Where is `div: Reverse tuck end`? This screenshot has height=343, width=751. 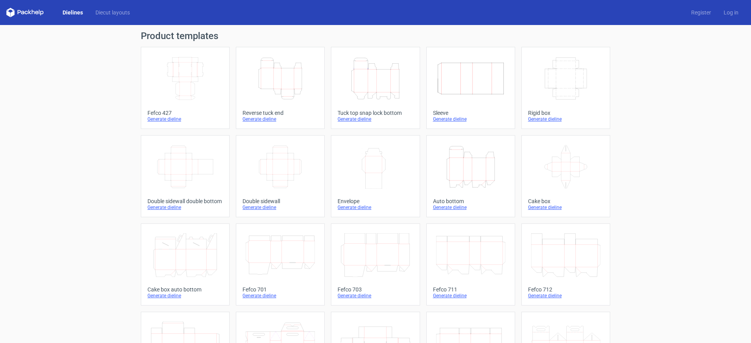 div: Reverse tuck end is located at coordinates (280, 113).